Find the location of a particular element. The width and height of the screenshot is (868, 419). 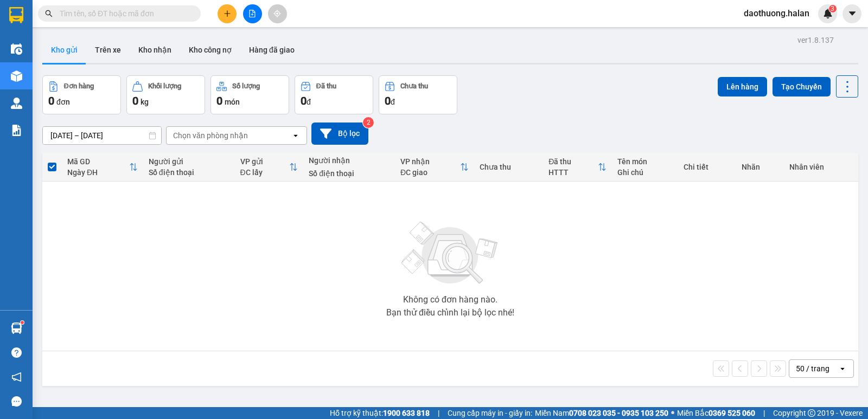

div: Người nhận is located at coordinates (349, 161).